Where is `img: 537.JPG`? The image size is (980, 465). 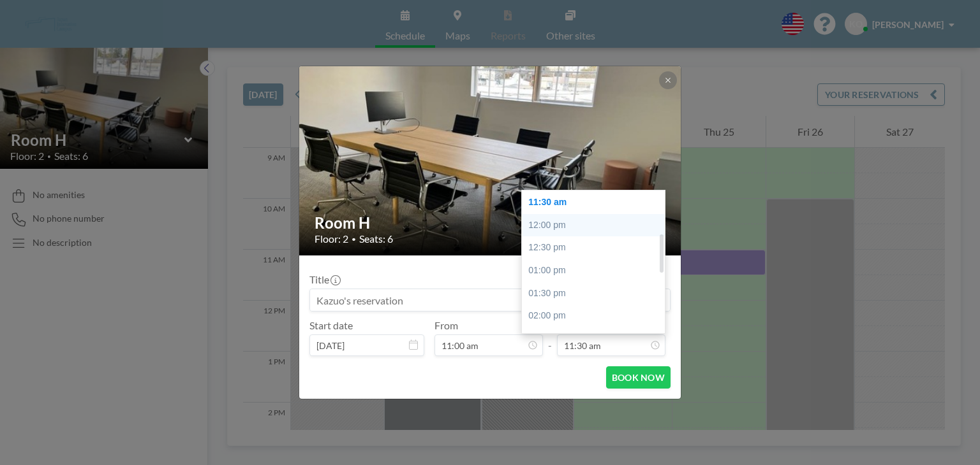 img: 537.JPG is located at coordinates (490, 160).